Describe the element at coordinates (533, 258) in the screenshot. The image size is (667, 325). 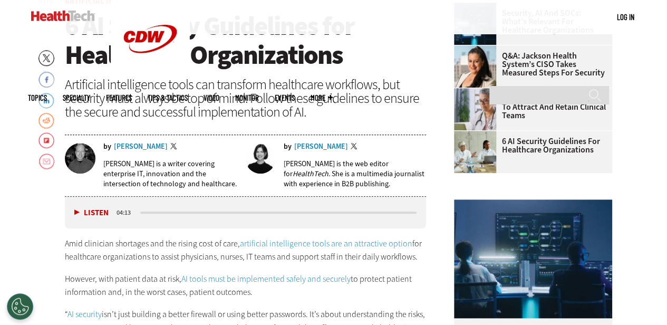
I see `a: security team in high-tech computer room` at that location.